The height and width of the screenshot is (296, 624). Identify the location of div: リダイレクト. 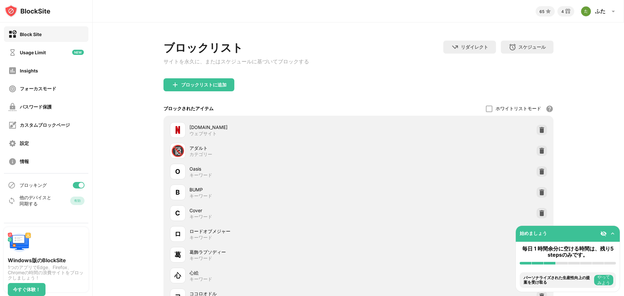
(474, 47).